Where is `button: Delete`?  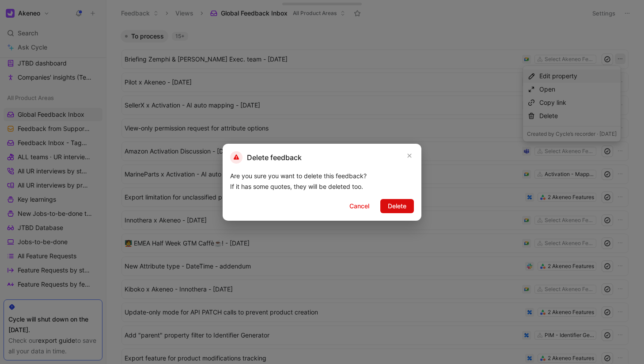
button: Delete is located at coordinates (397, 206).